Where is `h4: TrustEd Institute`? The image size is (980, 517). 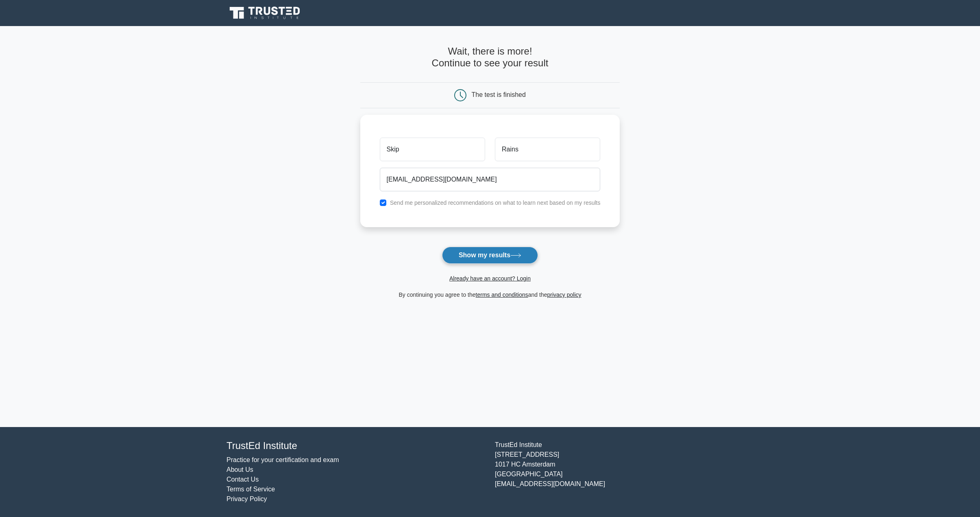
h4: TrustEd Institute is located at coordinates (356, 445).